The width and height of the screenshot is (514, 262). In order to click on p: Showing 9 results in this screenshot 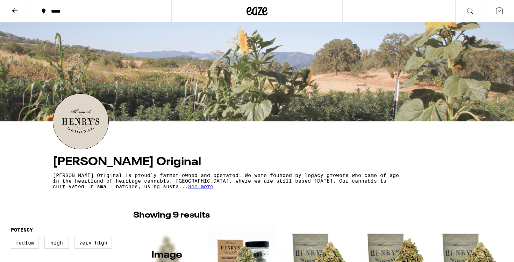, I will do `click(171, 216)`.